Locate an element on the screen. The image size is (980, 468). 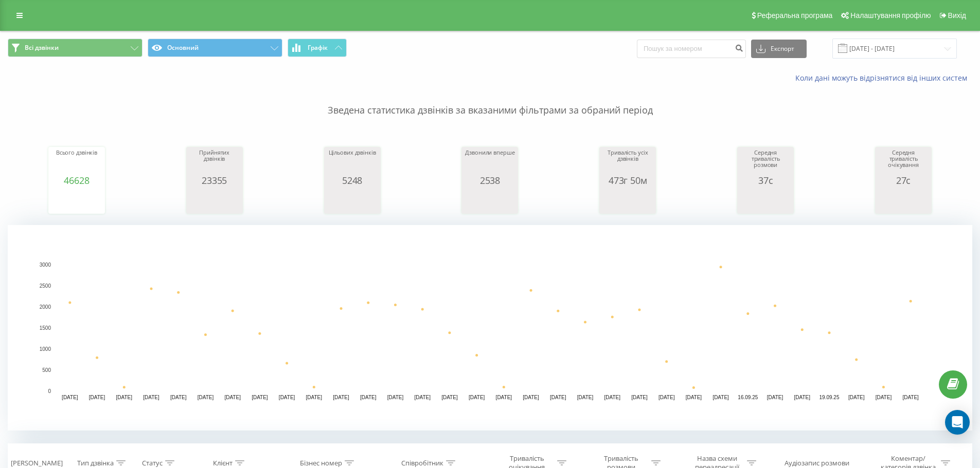
text: 2500 is located at coordinates (45, 285).